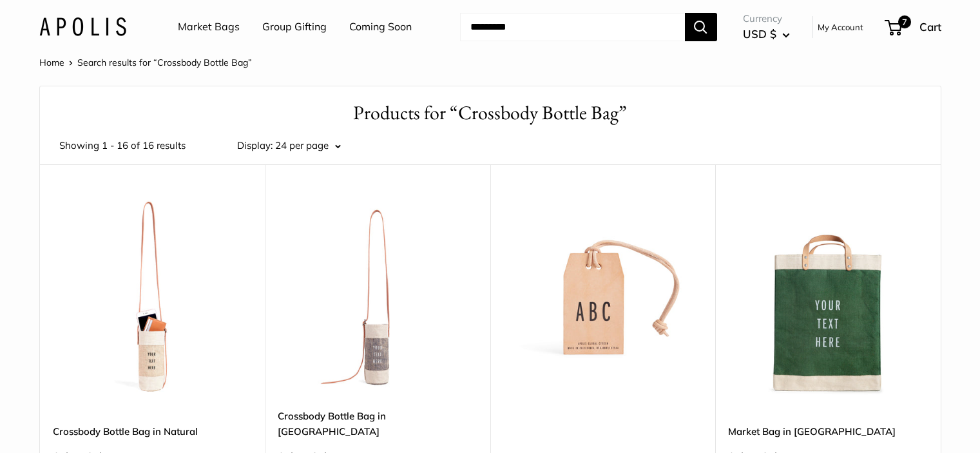 The height and width of the screenshot is (453, 980). What do you see at coordinates (490, 113) in the screenshot?
I see `h1: Products for “Crossbody Bottle Bag”` at bounding box center [490, 113].